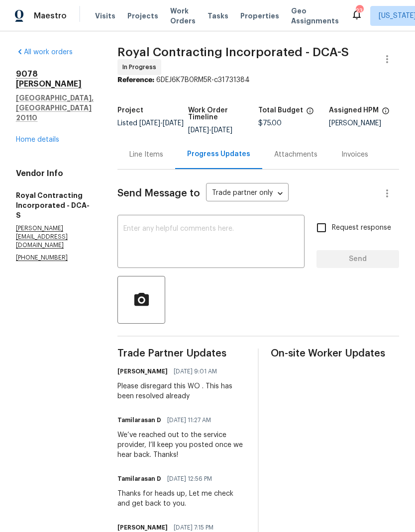 This screenshot has height=532, width=415. I want to click on div: 6DEJ6K7B0RM5R-c31731384, so click(258, 80).